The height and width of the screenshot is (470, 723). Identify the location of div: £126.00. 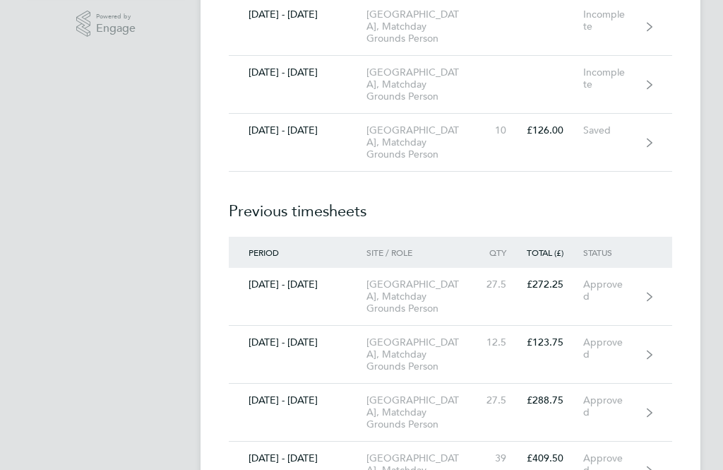
(555, 130).